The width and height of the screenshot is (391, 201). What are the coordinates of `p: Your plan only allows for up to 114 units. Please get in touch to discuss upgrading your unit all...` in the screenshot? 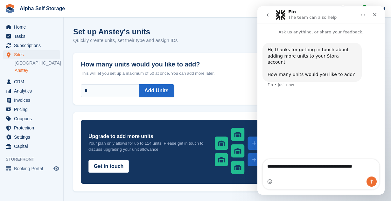 It's located at (146, 146).